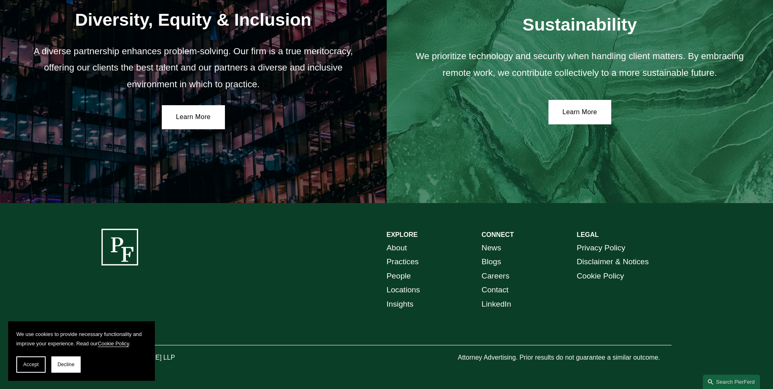  Describe the element at coordinates (731, 381) in the screenshot. I see `a: Search this site` at that location.